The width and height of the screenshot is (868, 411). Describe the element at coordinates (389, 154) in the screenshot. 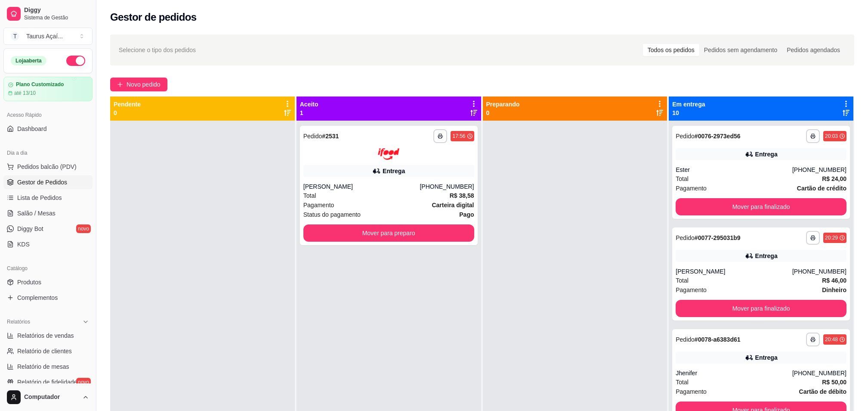

I see `img: ifood` at that location.